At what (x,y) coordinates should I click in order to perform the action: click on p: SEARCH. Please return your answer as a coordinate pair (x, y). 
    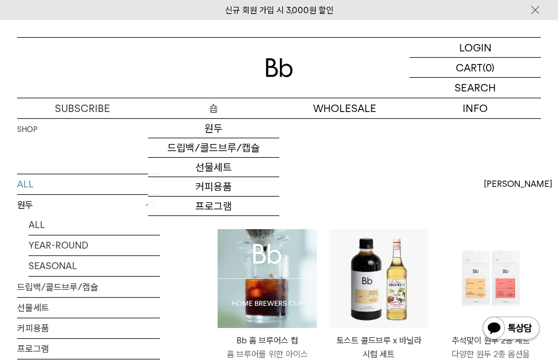
    Looking at the image, I should click on (475, 87).